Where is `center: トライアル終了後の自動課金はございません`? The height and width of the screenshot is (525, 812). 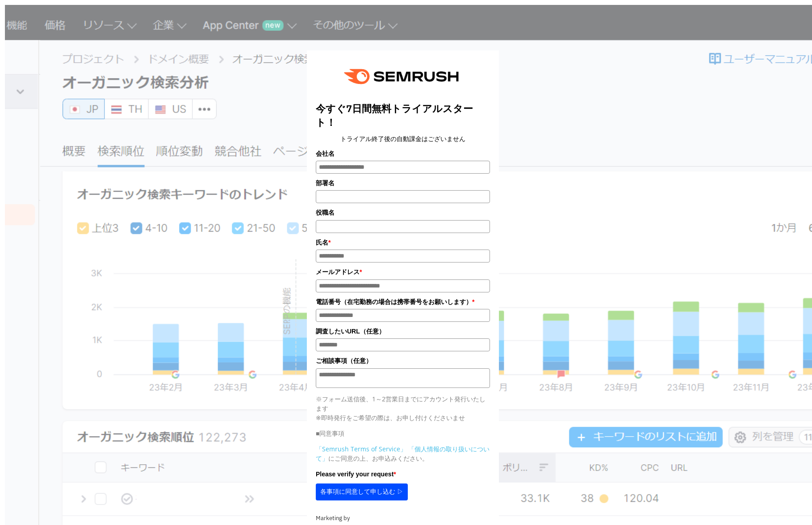
center: トライアル終了後の自動課金はございません is located at coordinates (403, 139).